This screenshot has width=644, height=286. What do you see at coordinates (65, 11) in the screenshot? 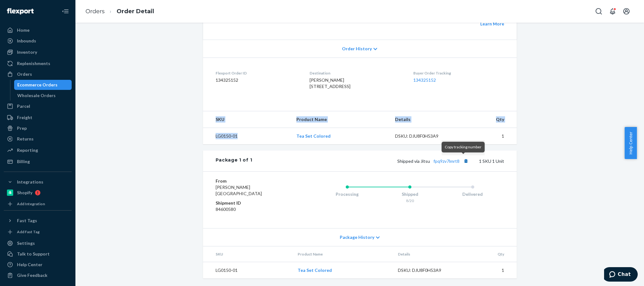
I see `button: Close Navigation` at bounding box center [65, 11].